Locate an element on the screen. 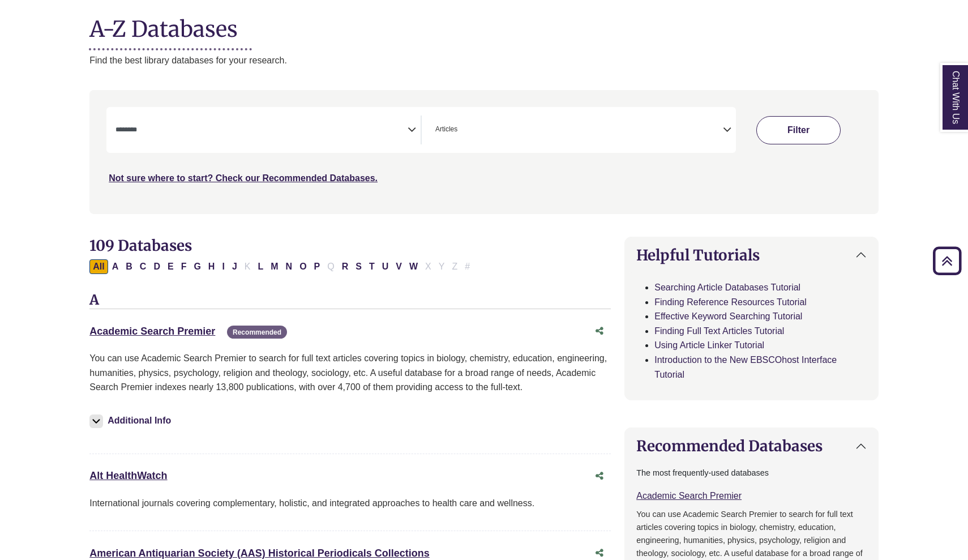 The image size is (968, 560). a: Alt HealthWatch is located at coordinates (128, 476).